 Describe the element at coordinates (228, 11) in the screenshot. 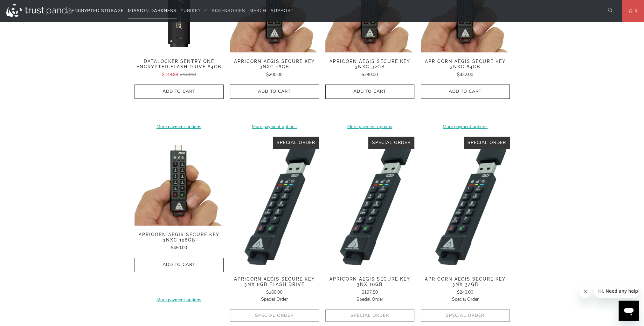

I see `span: Accessories` at that location.